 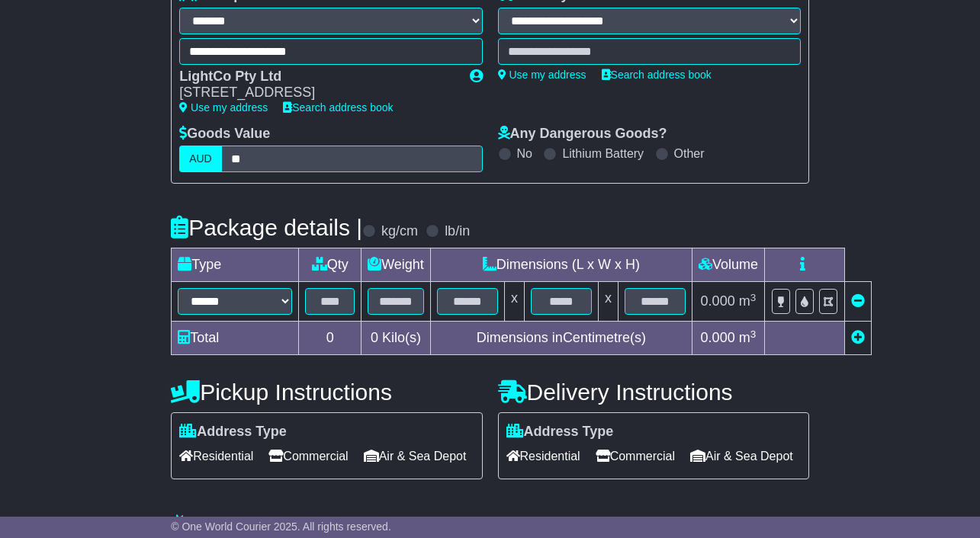 What do you see at coordinates (858, 301) in the screenshot?
I see `a: Remove this item` at bounding box center [858, 301].